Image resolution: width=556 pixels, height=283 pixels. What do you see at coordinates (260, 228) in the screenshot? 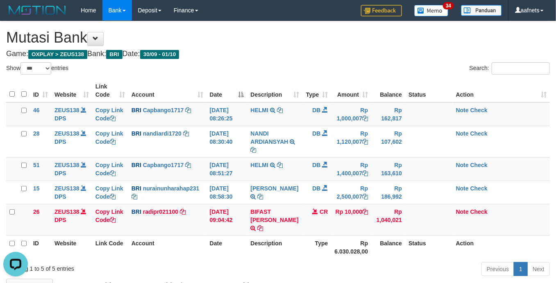
I see `a: Copy BIFAST ERIKA S PAUN to clipboard` at bounding box center [260, 228].